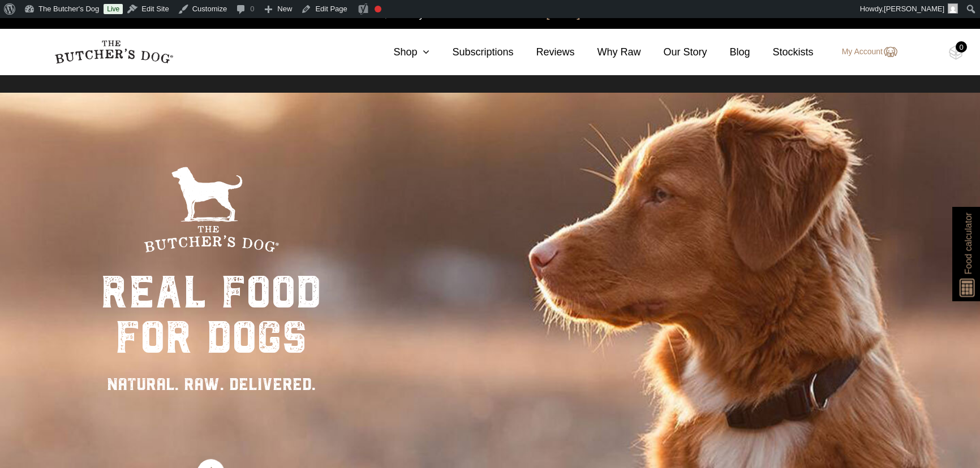  Describe the element at coordinates (956, 53) in the screenshot. I see `img: TBD_Cart-Empty.png` at that location.